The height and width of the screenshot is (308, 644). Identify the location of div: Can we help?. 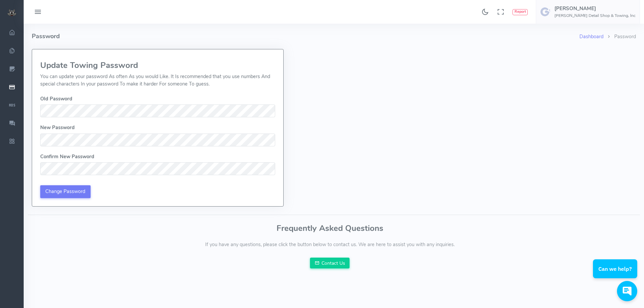
(27, 28).